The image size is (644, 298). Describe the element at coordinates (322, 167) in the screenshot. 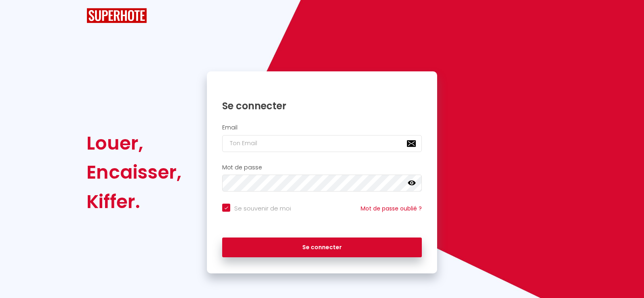

I see `h2: Mot de passe` at that location.